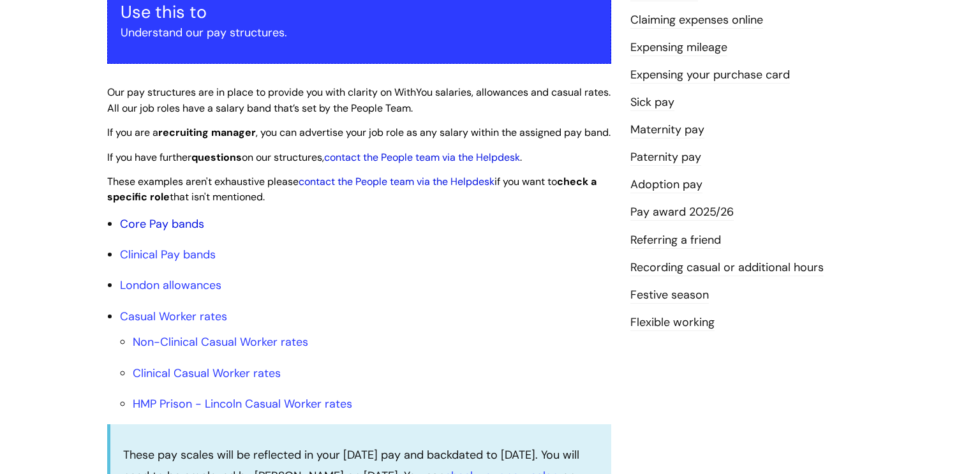  Describe the element at coordinates (207, 374) in the screenshot. I see `a: Clinical Casual Worker rates` at that location.